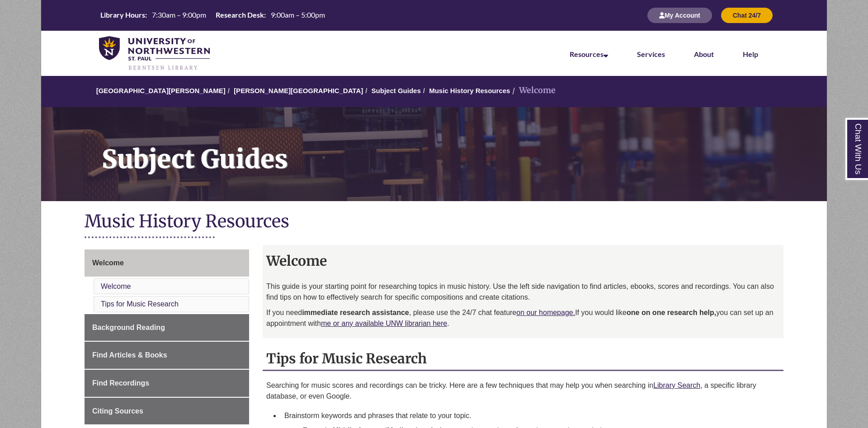 The height and width of the screenshot is (428, 868). What do you see at coordinates (533, 90) in the screenshot?
I see `li: Welcome` at bounding box center [533, 90].